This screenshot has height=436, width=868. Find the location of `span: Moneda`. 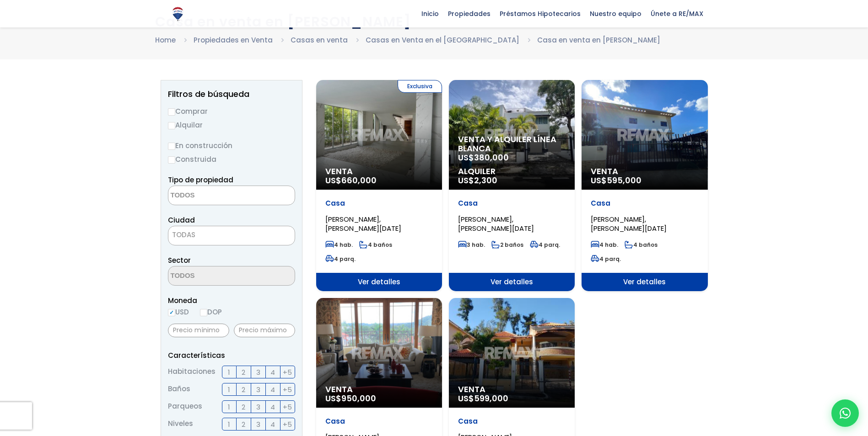

span: Moneda is located at coordinates (231, 300).